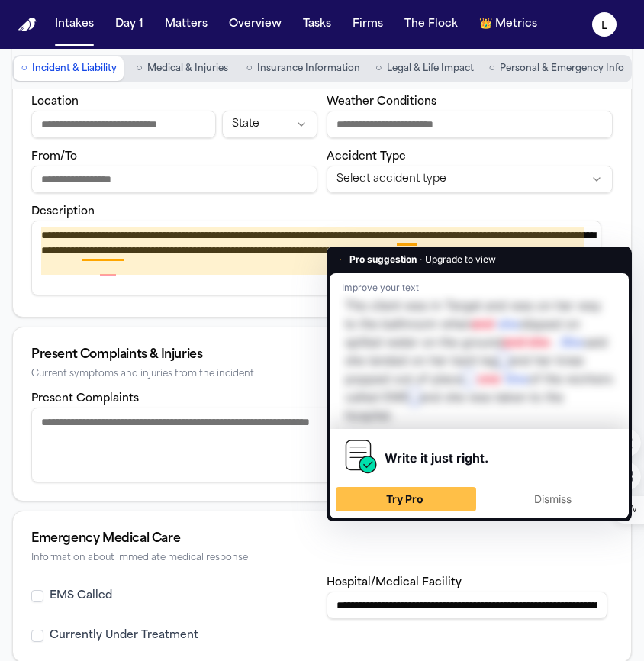  I want to click on span: Legal & Life Impact, so click(431, 69).